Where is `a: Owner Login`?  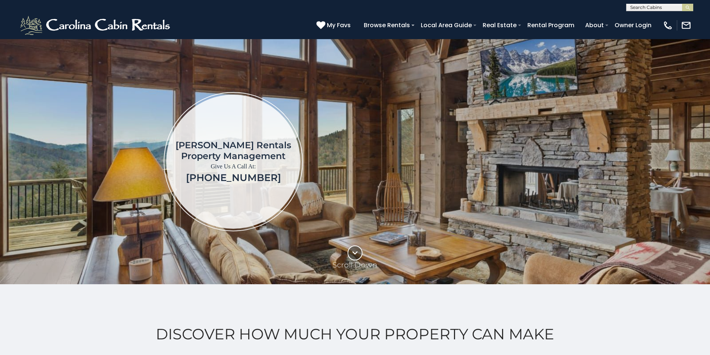 a: Owner Login is located at coordinates (633, 25).